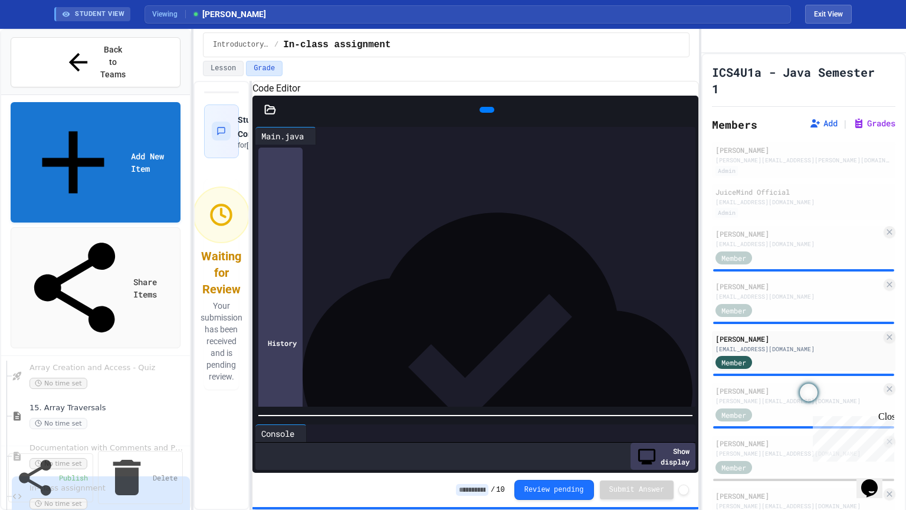  Describe the element at coordinates (337, 45) in the screenshot. I see `span: In-class assignment` at that location.